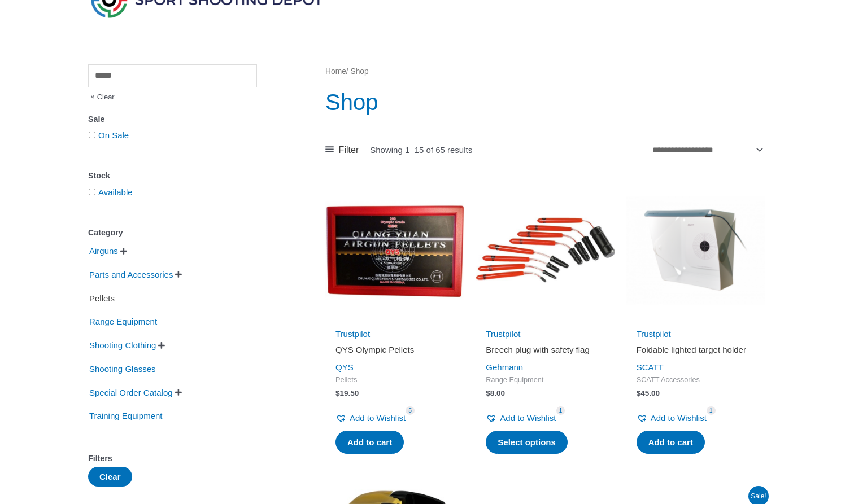 Image resolution: width=854 pixels, height=504 pixels. Describe the element at coordinates (706, 150) in the screenshot. I see `select: Shop order` at that location.